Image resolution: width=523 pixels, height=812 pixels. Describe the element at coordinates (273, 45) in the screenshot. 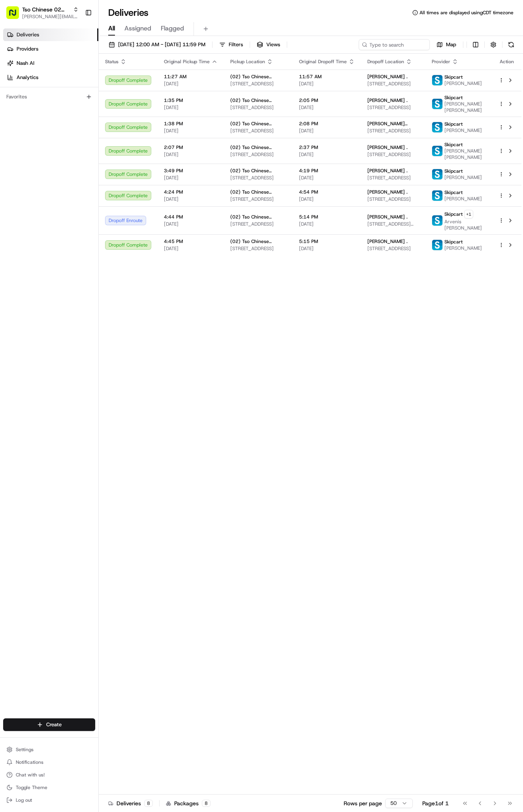

I see `span: Views` at that location.